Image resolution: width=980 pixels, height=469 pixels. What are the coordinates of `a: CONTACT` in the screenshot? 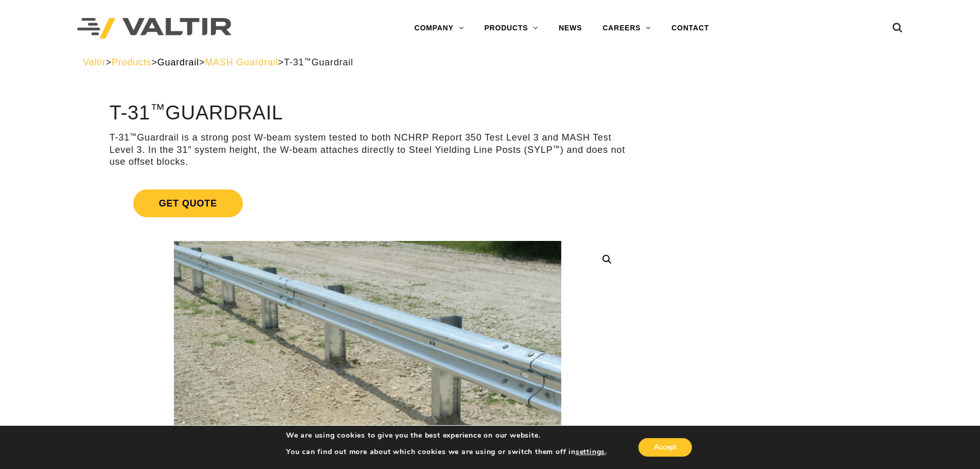 It's located at (690, 28).